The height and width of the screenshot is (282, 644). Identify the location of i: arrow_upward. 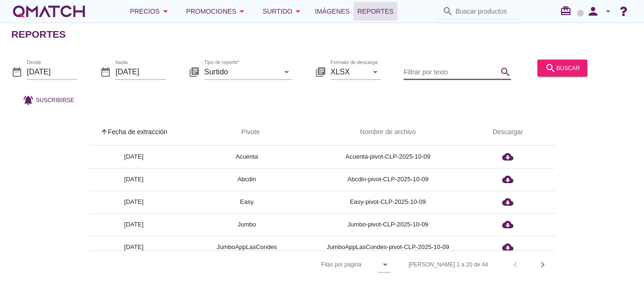
(104, 132).